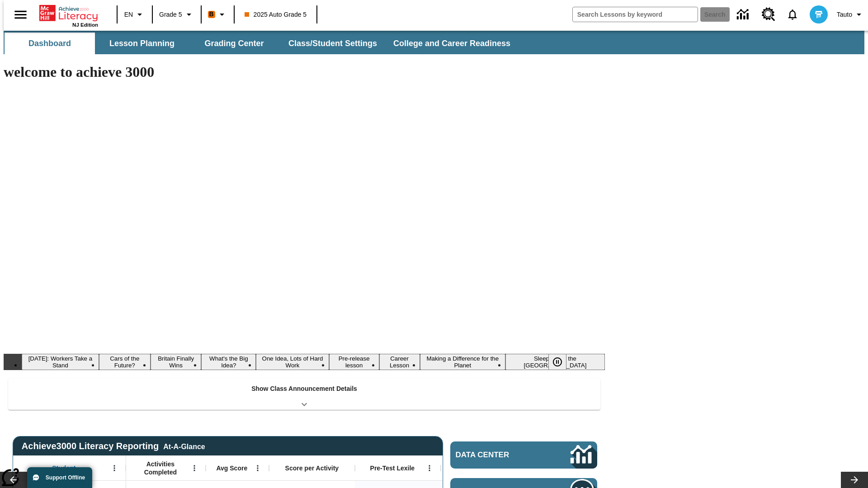  What do you see at coordinates (113, 446) in the screenshot?
I see `span: Achieve3000 Literacy Reporting` at bounding box center [113, 446].